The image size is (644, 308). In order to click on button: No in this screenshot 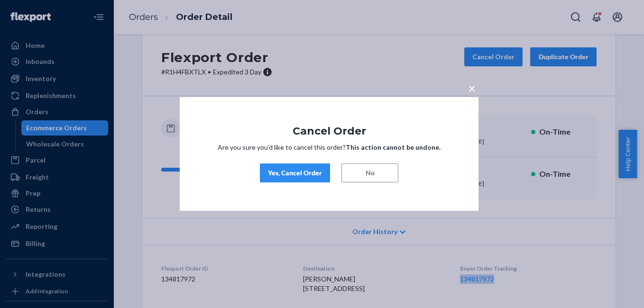, I will do `click(370, 173)`.